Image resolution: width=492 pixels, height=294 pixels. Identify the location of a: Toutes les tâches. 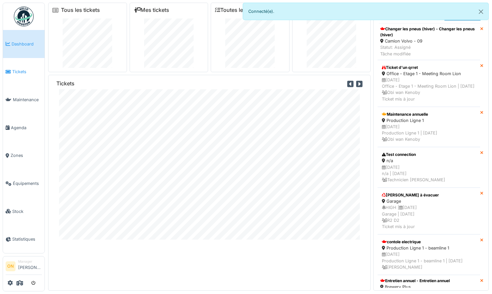
(239, 10).